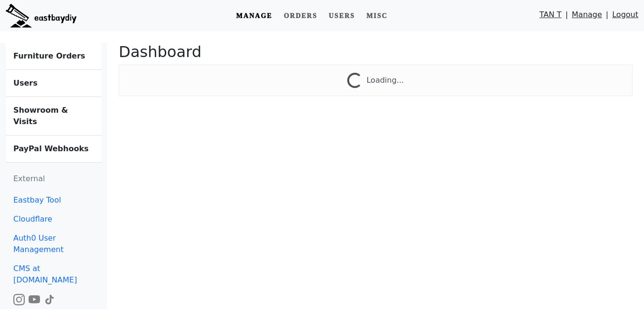 The height and width of the screenshot is (321, 644). Describe the element at coordinates (53, 56) in the screenshot. I see `a: Furniture Orders` at that location.